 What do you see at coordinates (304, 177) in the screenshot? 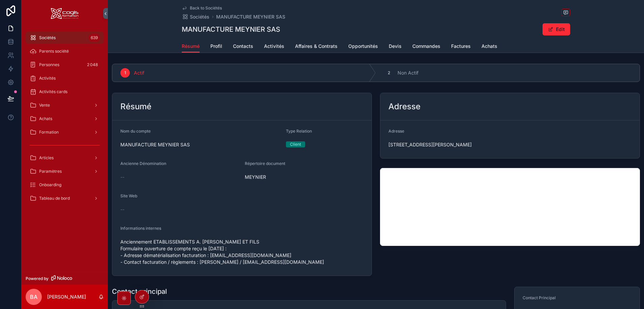
I see `span: MEYNIER` at bounding box center [304, 177].